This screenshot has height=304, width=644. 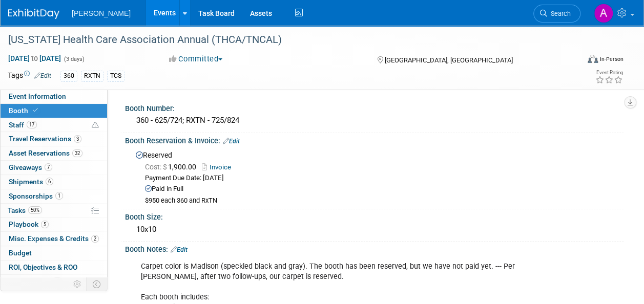 What do you see at coordinates (380, 189) in the screenshot?
I see `div: Paid in Full` at bounding box center [380, 189].